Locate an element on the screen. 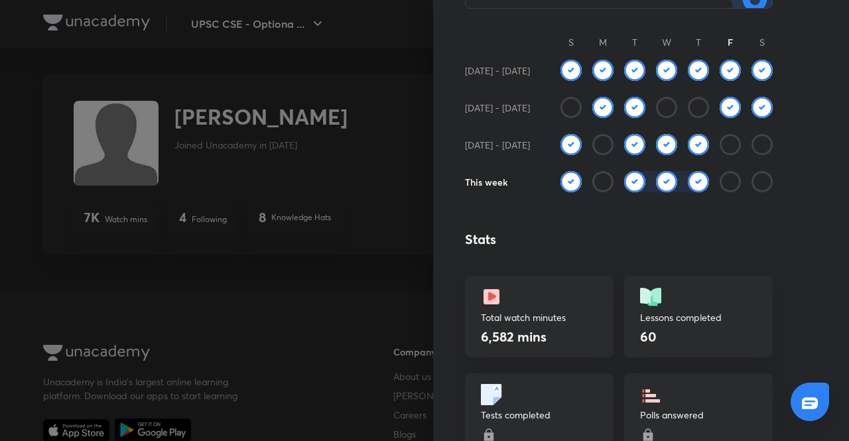 This screenshot has width=849, height=441. p: Tests completed is located at coordinates (540, 415).